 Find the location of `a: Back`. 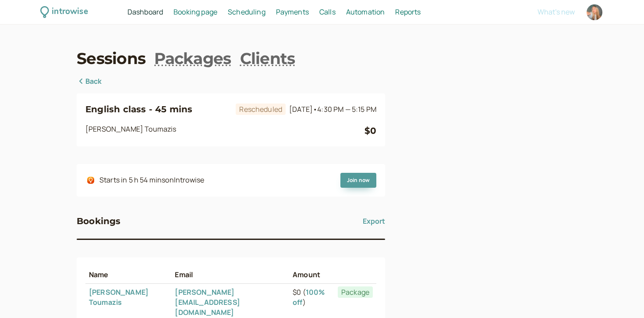

a: Back is located at coordinates (89, 82).